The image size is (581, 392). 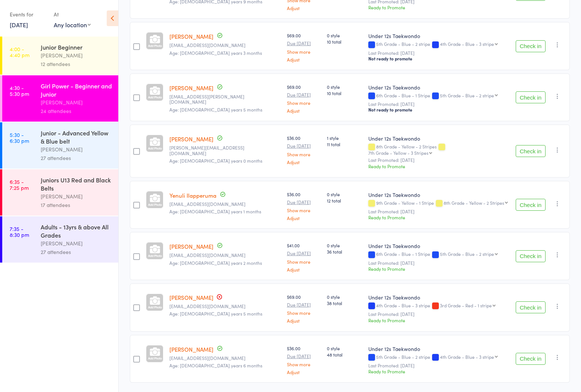 I want to click on small: firebec@hotmail.com, so click(x=225, y=45).